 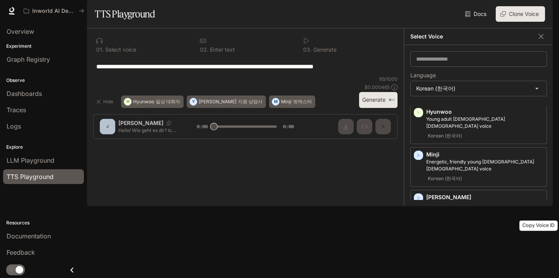 I want to click on button: HHyunwoo일상 대화자, so click(x=152, y=102).